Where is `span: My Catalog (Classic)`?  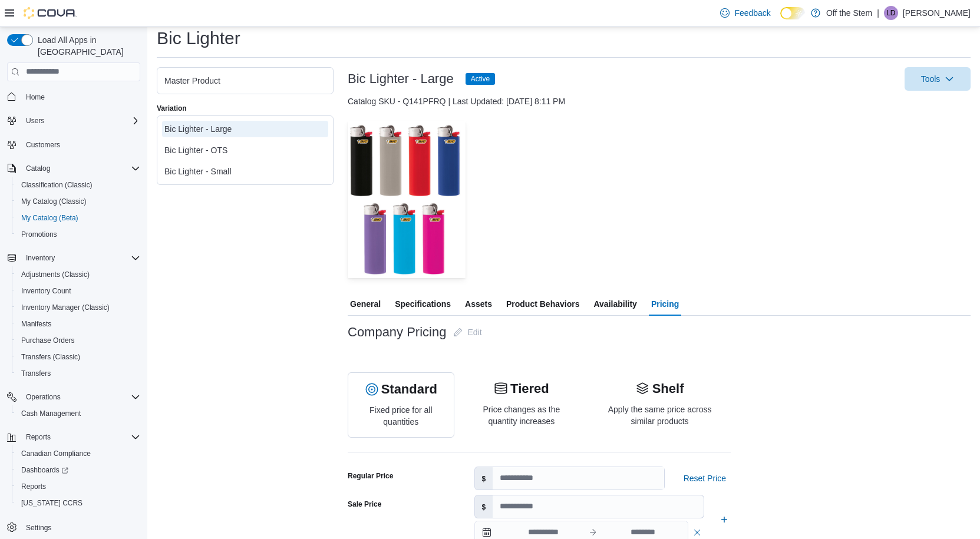
span: My Catalog (Classic) is located at coordinates (79, 202).